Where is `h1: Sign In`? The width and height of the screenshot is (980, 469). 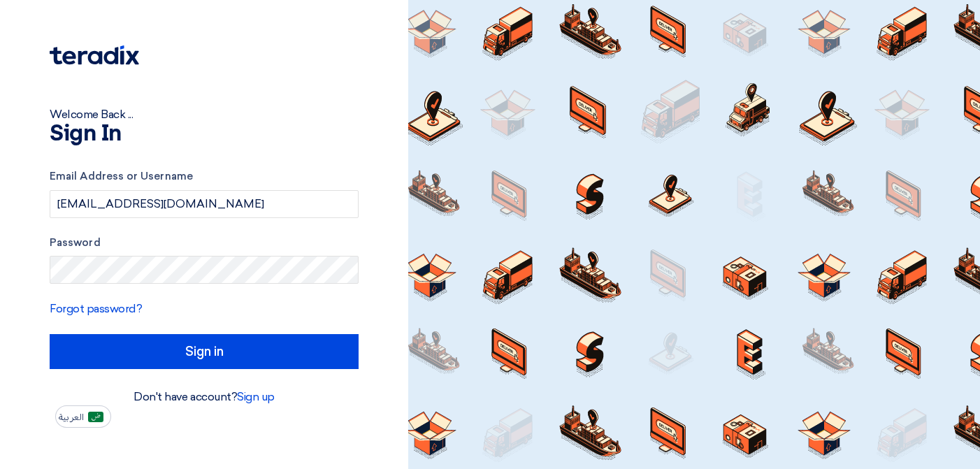 h1: Sign In is located at coordinates (204, 134).